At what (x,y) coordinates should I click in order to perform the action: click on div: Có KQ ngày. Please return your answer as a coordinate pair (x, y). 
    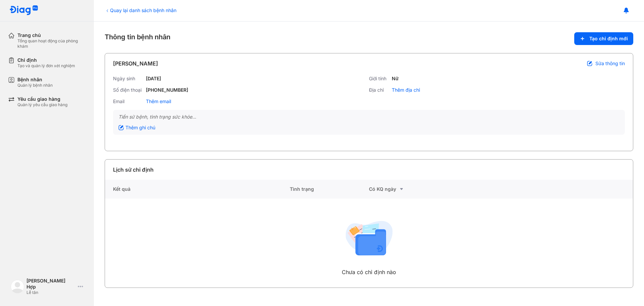
    Looking at the image, I should click on (409, 189).